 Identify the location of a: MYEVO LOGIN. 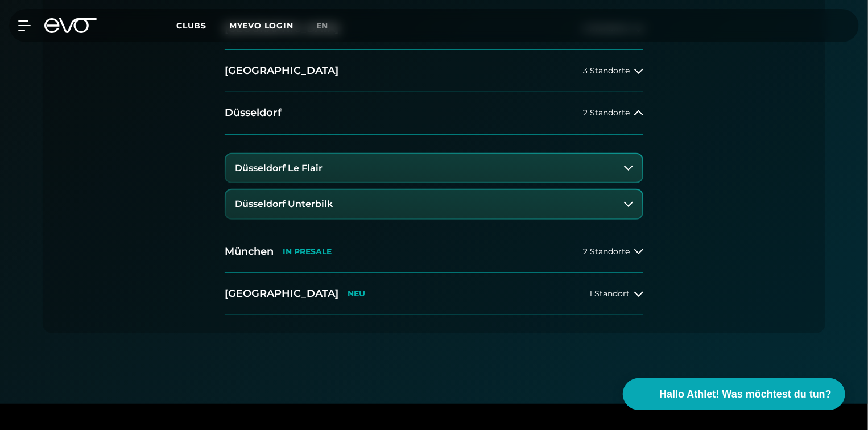
(261, 26).